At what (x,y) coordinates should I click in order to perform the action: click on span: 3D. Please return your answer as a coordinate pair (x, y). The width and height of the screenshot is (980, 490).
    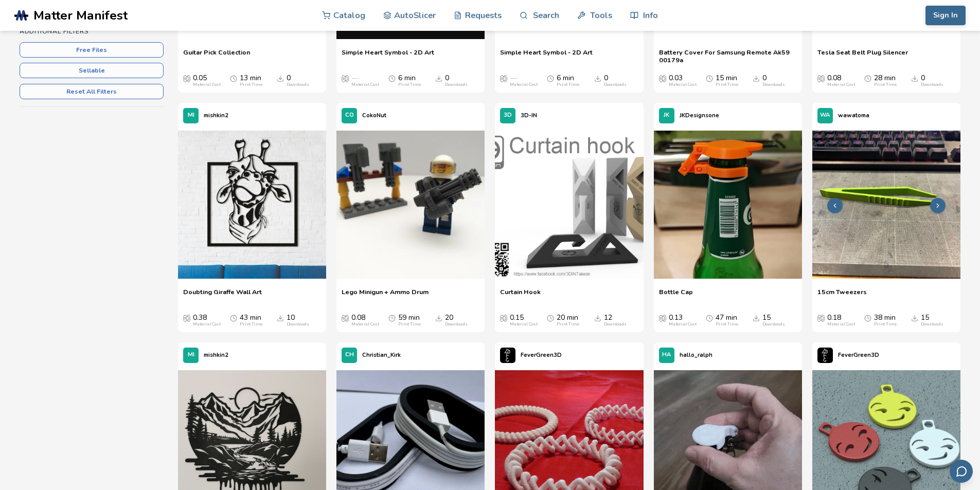
    Looking at the image, I should click on (508, 116).